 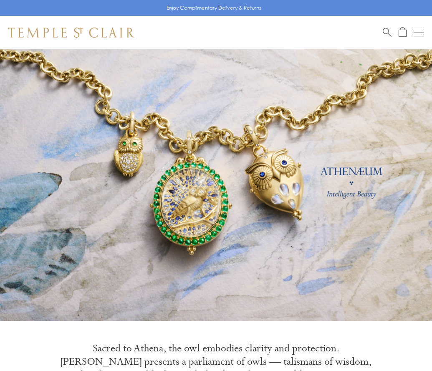 I want to click on a: Open Shopping Bag, so click(x=403, y=32).